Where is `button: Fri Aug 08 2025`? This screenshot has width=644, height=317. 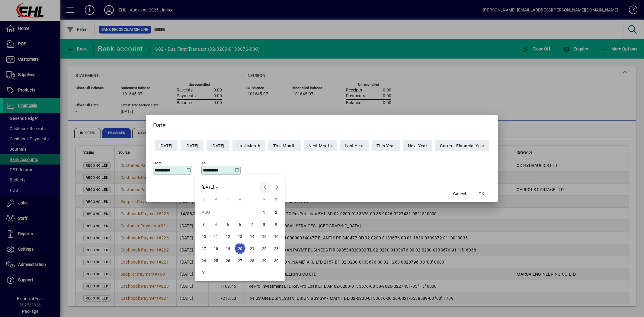 button: Fri Aug 08 2025 is located at coordinates (264, 224).